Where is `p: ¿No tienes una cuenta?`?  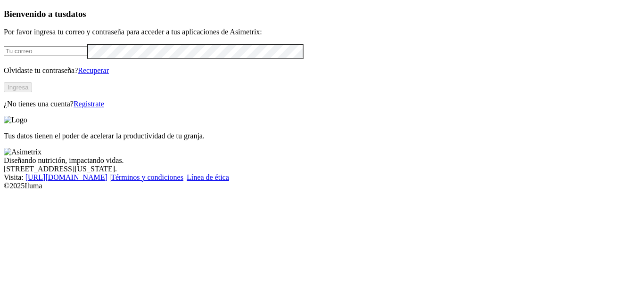 p: ¿No tienes una cuenta? is located at coordinates (322, 104).